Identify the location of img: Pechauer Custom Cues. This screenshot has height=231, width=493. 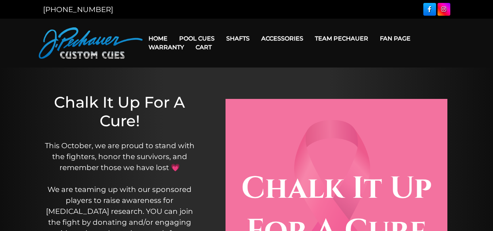
(90, 43).